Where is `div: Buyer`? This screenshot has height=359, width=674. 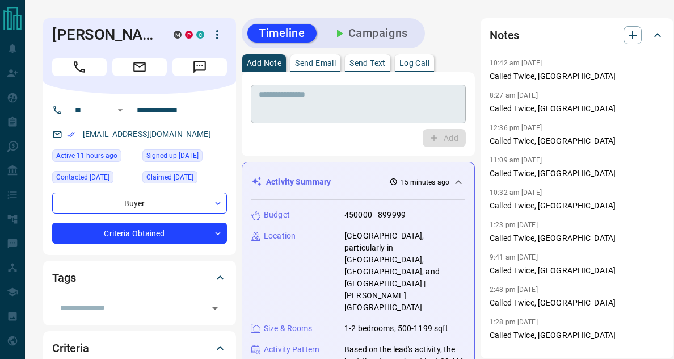 div: Buyer is located at coordinates (140, 203).